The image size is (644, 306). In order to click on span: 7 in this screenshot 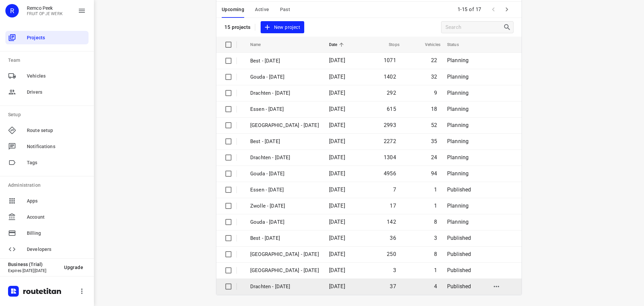, I will do `click(394, 190)`.